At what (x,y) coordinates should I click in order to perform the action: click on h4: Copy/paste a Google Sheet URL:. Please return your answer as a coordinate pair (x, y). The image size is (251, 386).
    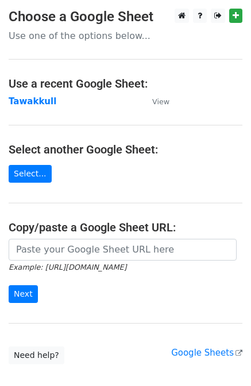
    Looking at the image, I should click on (125, 228).